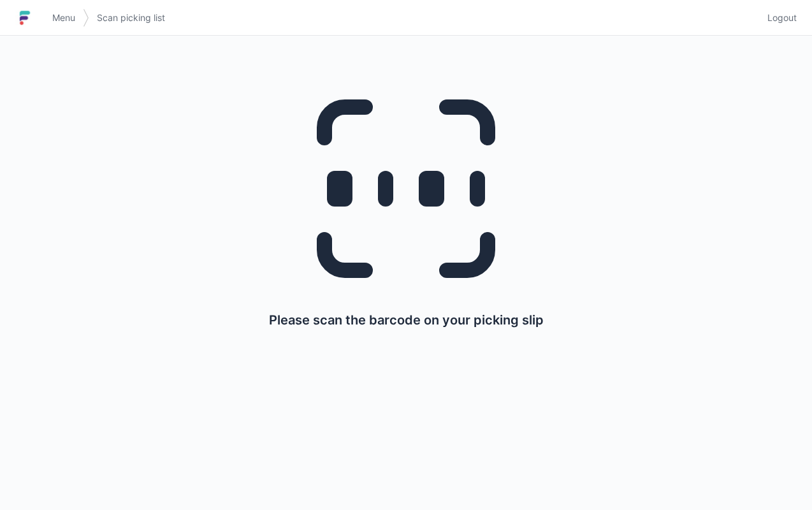  Describe the element at coordinates (86, 18) in the screenshot. I see `img: svg>` at that location.